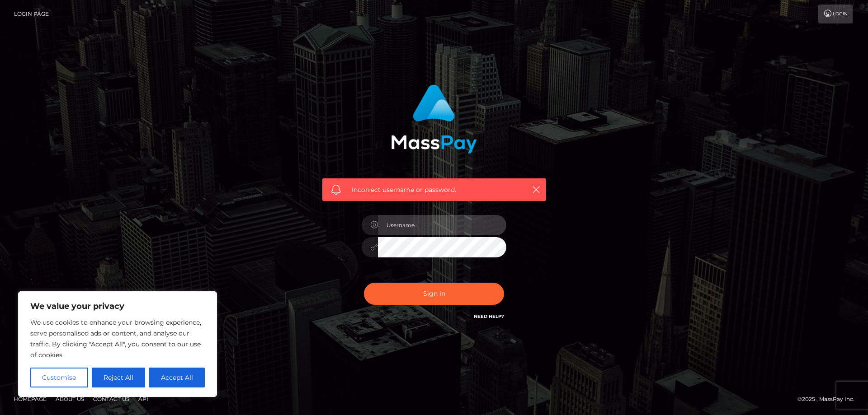 The height and width of the screenshot is (415, 868). What do you see at coordinates (144, 399) in the screenshot?
I see `a: API` at bounding box center [144, 399].